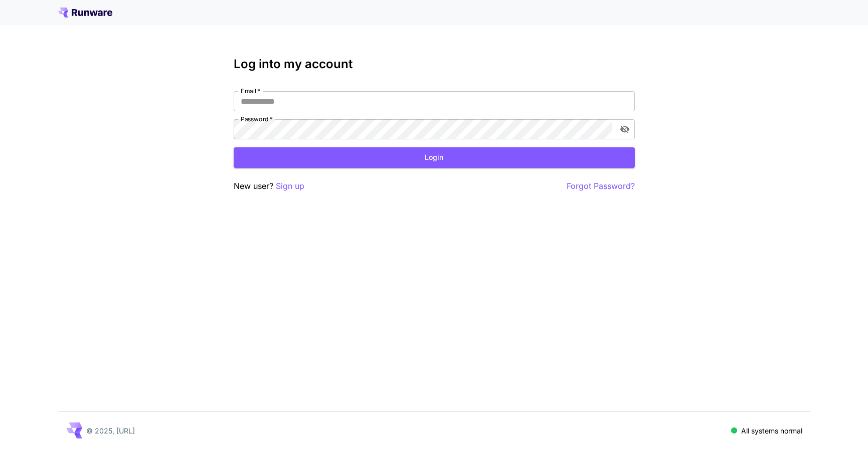 The image size is (868, 449). What do you see at coordinates (625, 129) in the screenshot?
I see `button: toggle password visibility` at bounding box center [625, 129].